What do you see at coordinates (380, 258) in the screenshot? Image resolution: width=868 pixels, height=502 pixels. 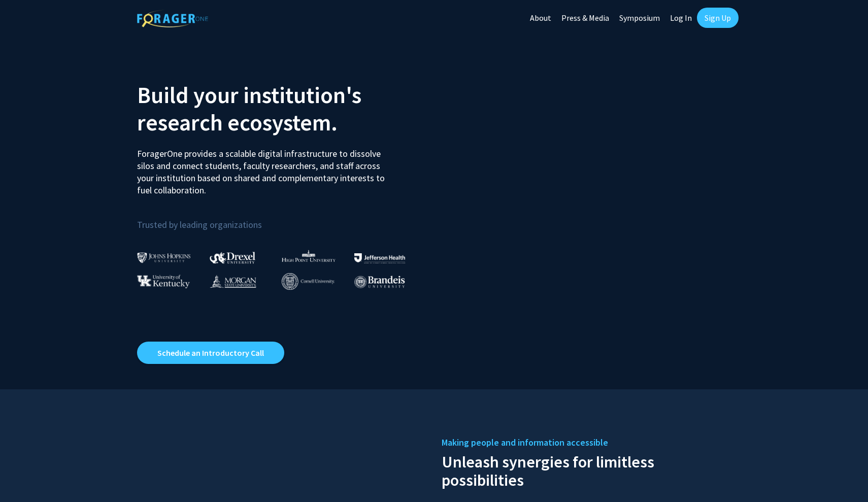 I see `img: Thomas Jefferson University` at bounding box center [380, 258].